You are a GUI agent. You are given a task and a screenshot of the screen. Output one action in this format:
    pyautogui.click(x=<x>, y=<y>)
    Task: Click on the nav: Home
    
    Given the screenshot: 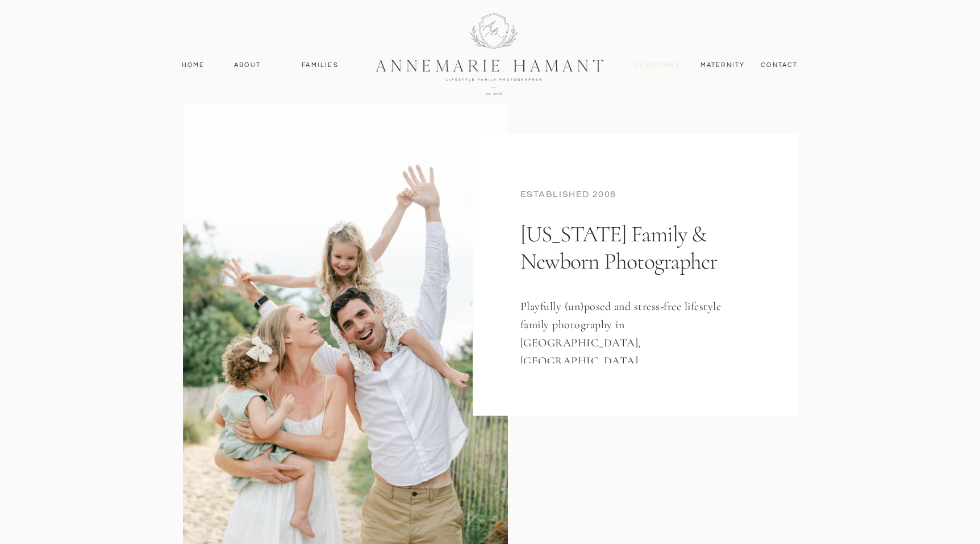 What is the action you would take?
    pyautogui.click(x=193, y=65)
    